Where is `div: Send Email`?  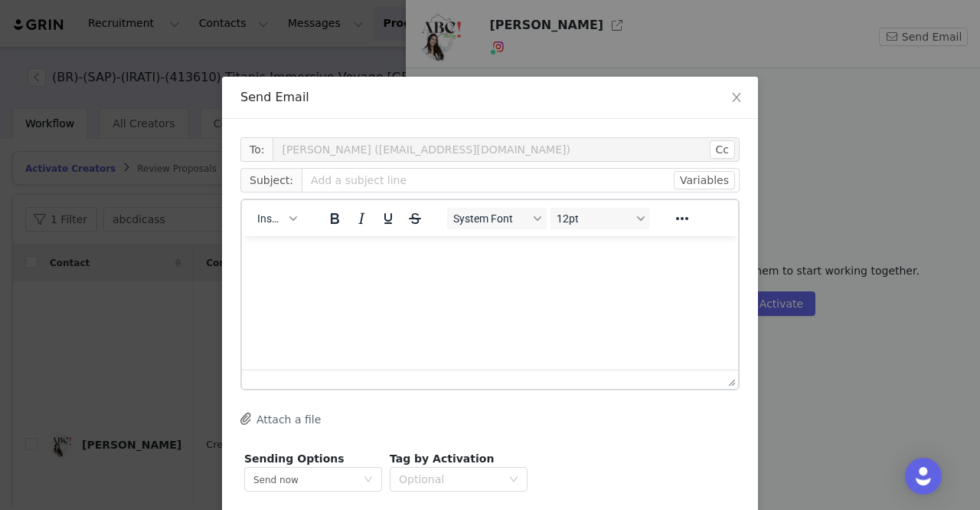 div: Send Email is located at coordinates (490, 98).